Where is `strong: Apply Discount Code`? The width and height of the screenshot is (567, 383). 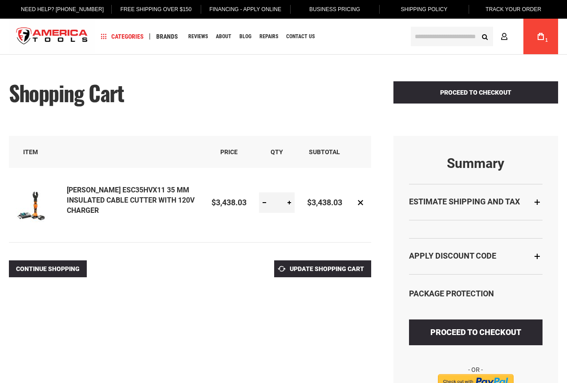
strong: Apply Discount Code is located at coordinates (452, 256).